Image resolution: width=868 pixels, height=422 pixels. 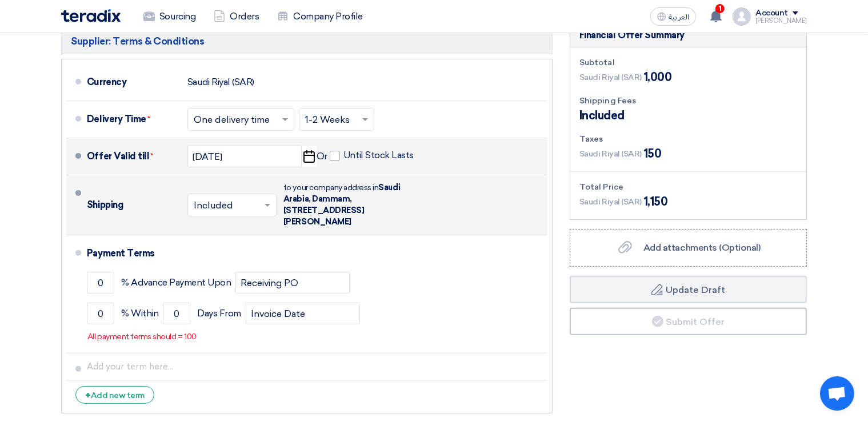 What do you see at coordinates (169, 17) in the screenshot?
I see `a: Sourcing` at bounding box center [169, 17].